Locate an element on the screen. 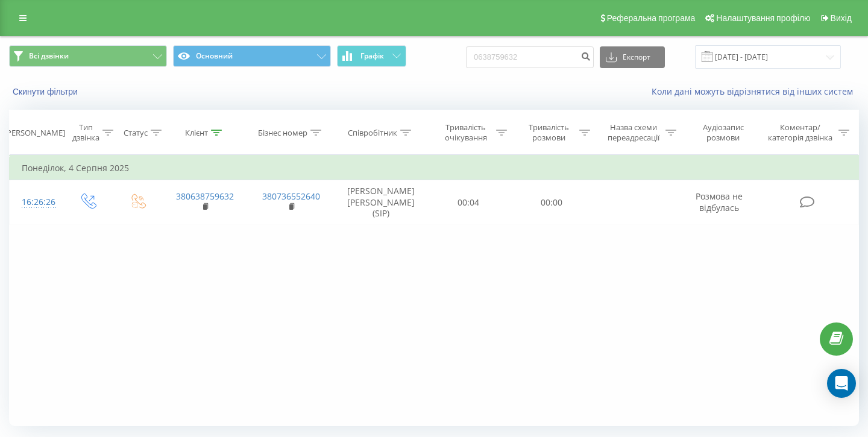  span: Графік is located at coordinates (372, 56).